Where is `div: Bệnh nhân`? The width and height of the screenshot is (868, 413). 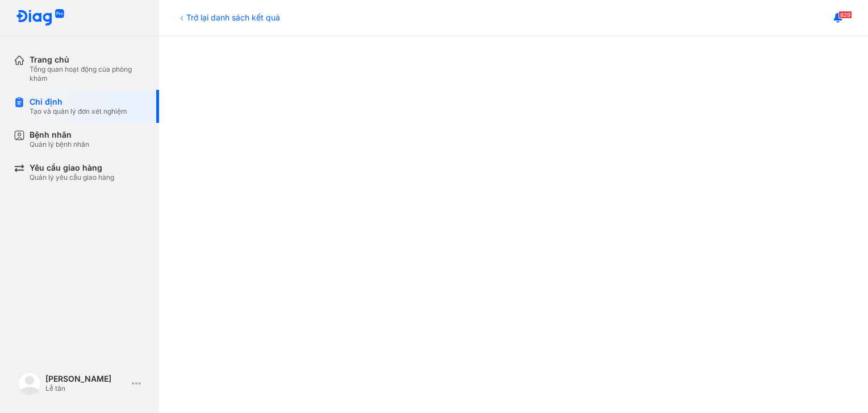
div: Bệnh nhân is located at coordinates (59, 135).